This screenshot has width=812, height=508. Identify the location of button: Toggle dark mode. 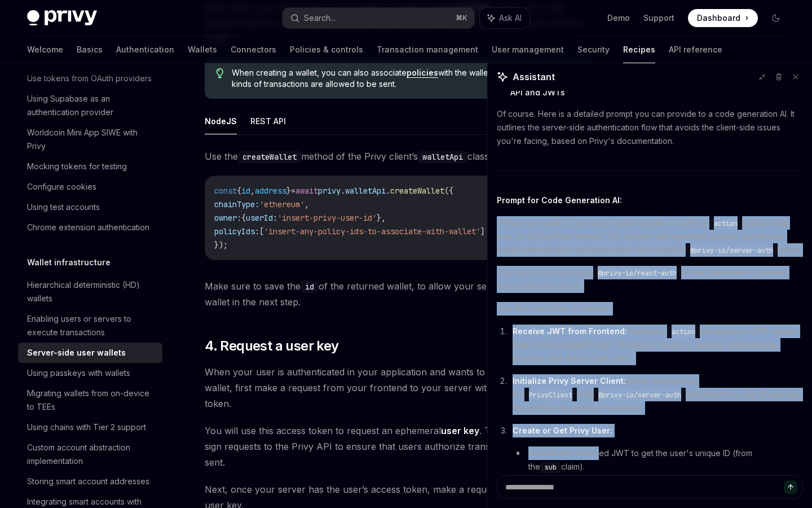
(776, 18).